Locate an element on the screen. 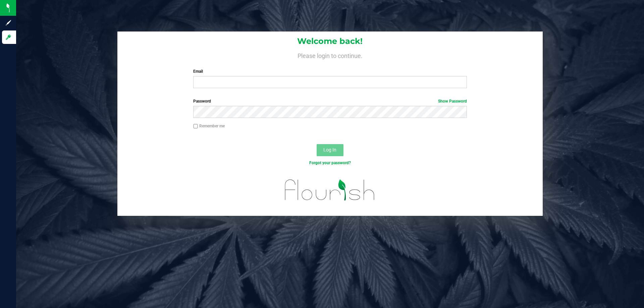  label: Remember me is located at coordinates (209, 126).